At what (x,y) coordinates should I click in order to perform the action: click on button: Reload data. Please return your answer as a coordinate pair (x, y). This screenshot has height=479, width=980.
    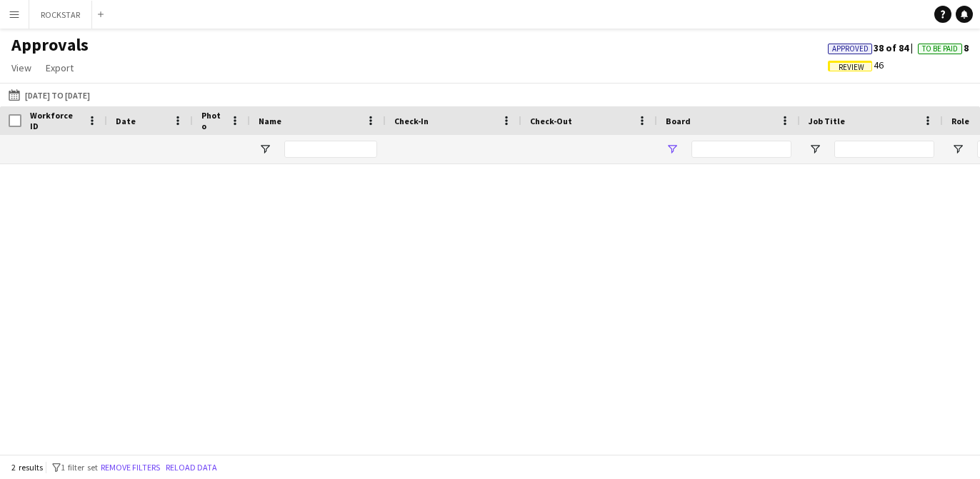
    Looking at the image, I should click on (192, 468).